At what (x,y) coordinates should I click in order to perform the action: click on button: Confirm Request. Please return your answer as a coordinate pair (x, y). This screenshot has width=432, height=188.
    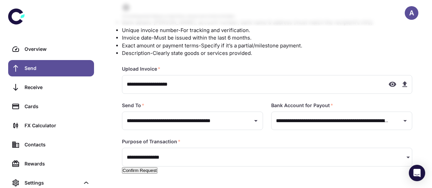
    Looking at the image, I should click on (140, 170).